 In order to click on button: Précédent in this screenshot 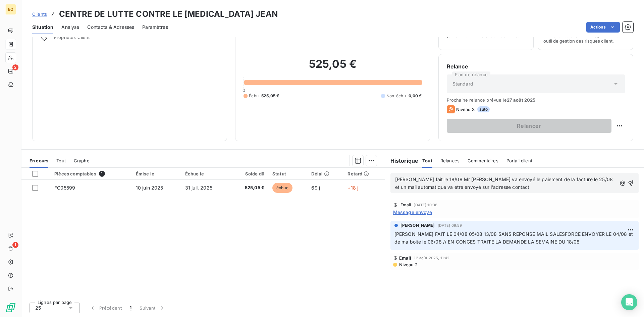, I will do `click(105, 308)`.